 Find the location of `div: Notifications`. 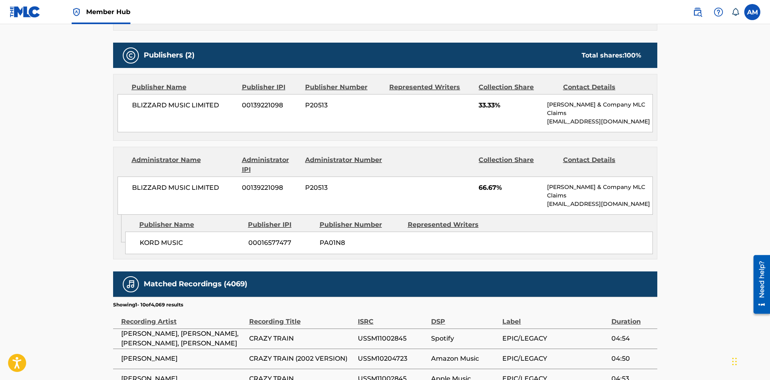

div: Notifications is located at coordinates (735, 12).